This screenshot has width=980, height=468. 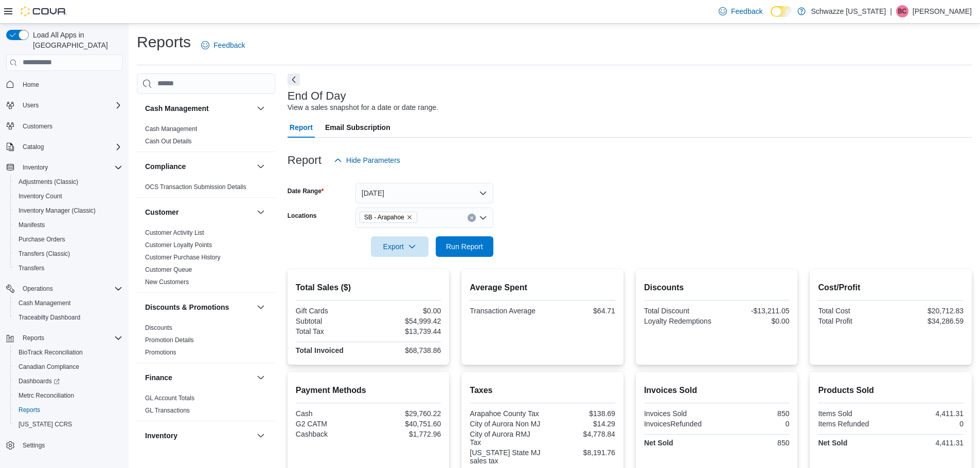 What do you see at coordinates (679, 311) in the screenshot?
I see `div: Total Discount` at bounding box center [679, 311].